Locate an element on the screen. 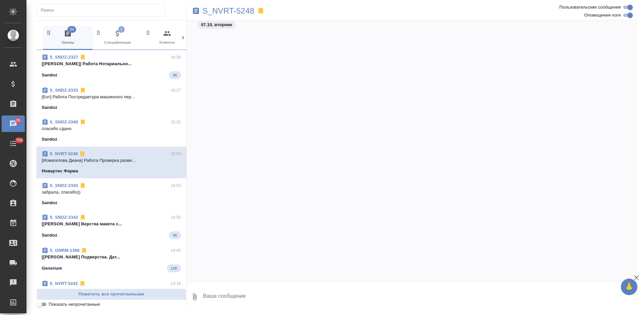  p: Cтатистика по проекту посчиталась в Smar... is located at coordinates (111, 290).